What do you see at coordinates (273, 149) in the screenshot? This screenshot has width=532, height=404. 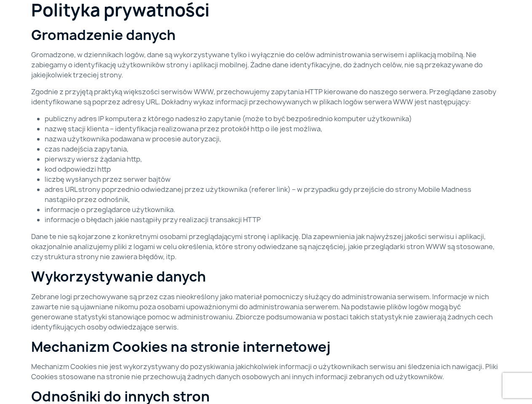 I see `li: czas nadejścia zapytania,` at bounding box center [273, 149].